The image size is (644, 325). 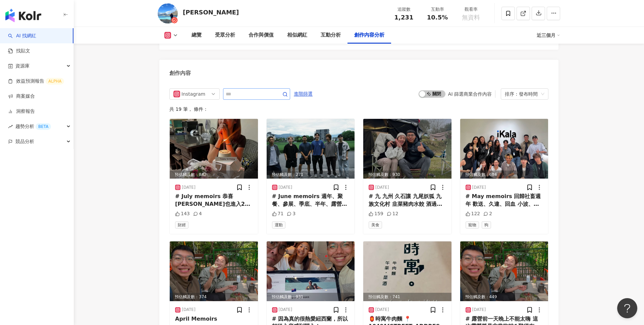 I want to click on div: 相似網紅, so click(x=297, y=35).